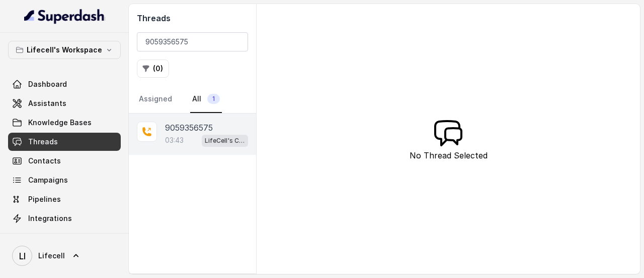 The height and width of the screenshot is (278, 644). Describe the element at coordinates (50, 237) in the screenshot. I see `span: API Settings` at that location.